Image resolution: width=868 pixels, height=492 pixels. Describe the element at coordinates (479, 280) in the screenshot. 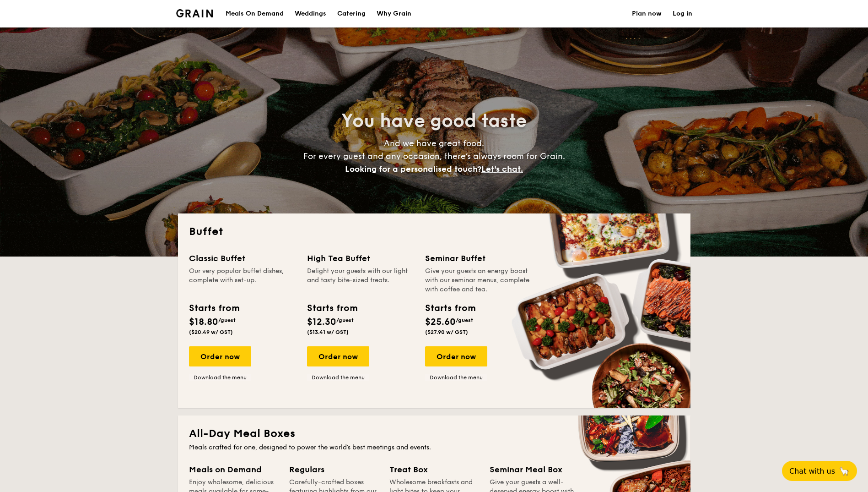

I see `div: Give your guests an energy boost with our seminar menus, complete with coffee and tea.` at that location.